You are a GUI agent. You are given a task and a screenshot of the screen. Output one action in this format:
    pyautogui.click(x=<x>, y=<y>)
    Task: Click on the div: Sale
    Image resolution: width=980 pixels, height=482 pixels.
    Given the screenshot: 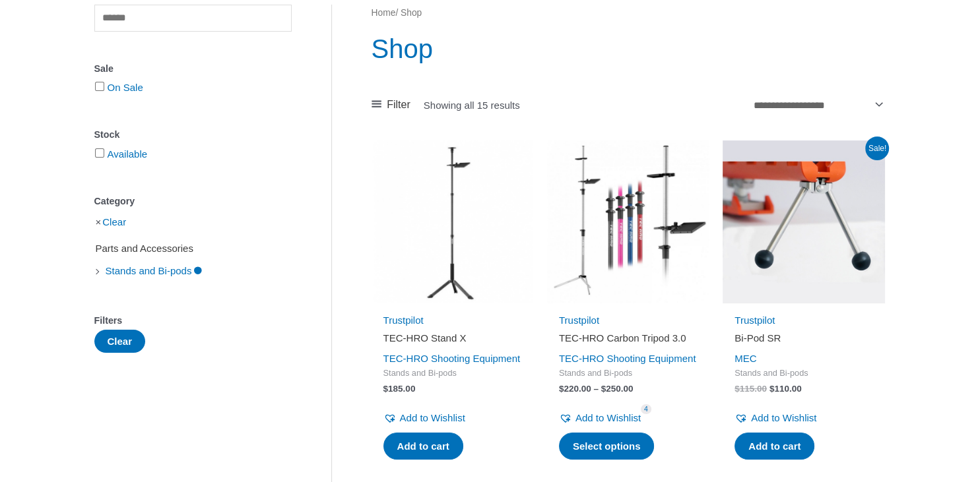 What is the action you would take?
    pyautogui.click(x=193, y=69)
    